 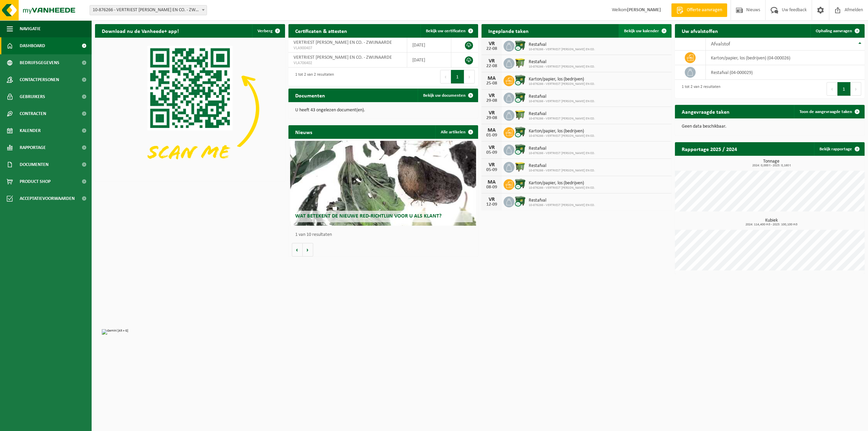 I want to click on h2: Uw afvalstoffen, so click(x=700, y=30).